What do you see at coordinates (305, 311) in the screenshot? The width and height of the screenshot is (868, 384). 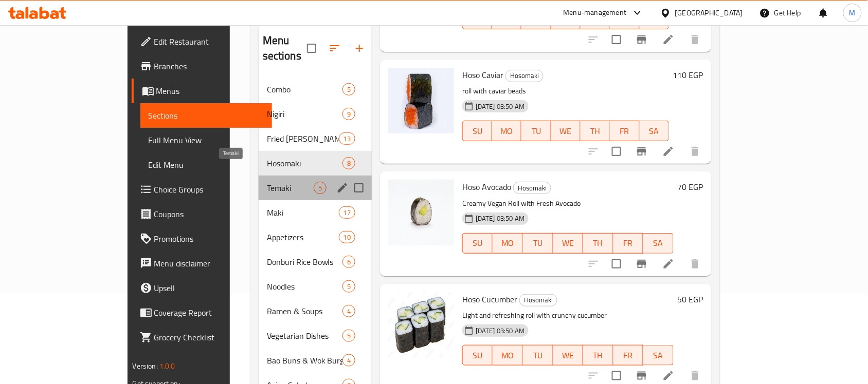 I see `div: Ramen & Soups` at bounding box center [305, 311].